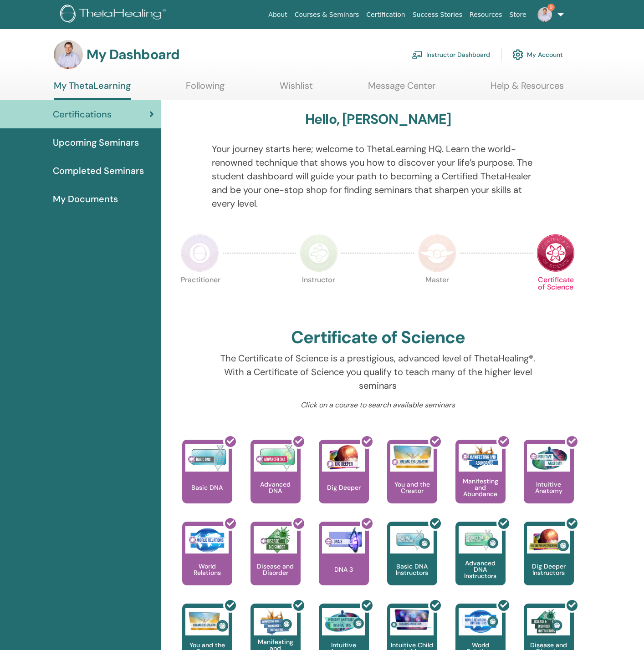 Image resolution: width=644 pixels, height=650 pixels. Describe the element at coordinates (437, 295) in the screenshot. I see `p: Master` at that location.